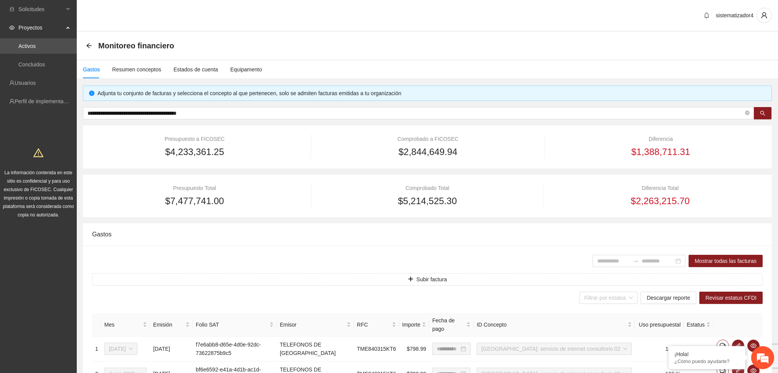 The height and width of the screenshot is (373, 778). I want to click on span: edit, so click(738, 346).